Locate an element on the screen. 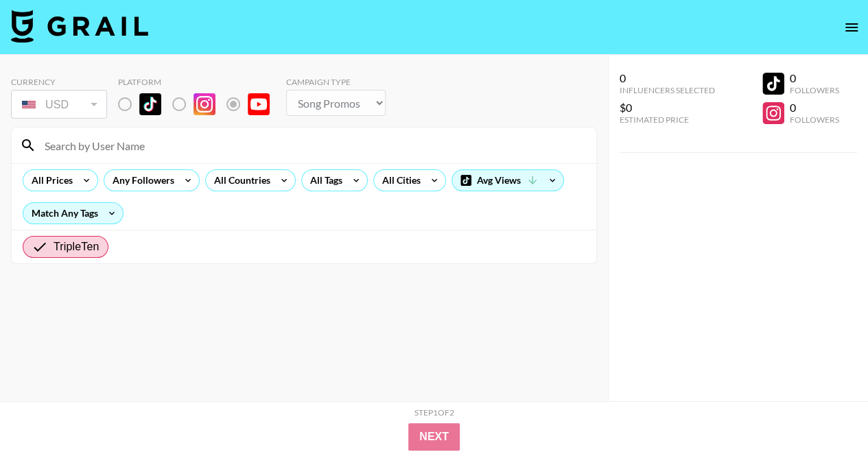  button: open drawer is located at coordinates (852, 28).